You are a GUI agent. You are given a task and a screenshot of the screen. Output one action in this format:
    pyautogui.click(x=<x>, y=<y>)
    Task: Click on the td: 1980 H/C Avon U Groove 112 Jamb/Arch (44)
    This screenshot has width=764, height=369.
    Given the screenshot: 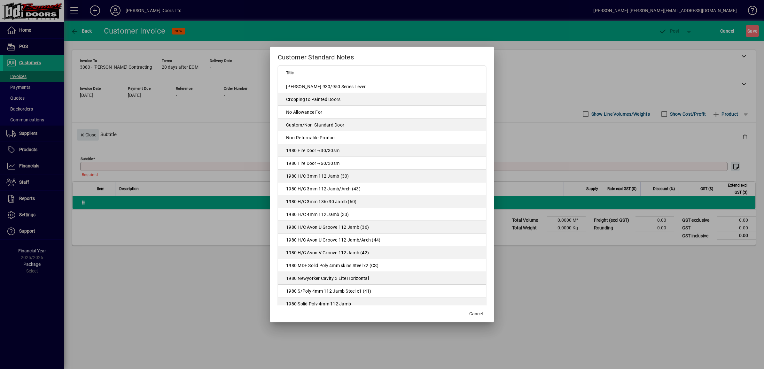 What is the action you would take?
    pyautogui.click(x=382, y=240)
    